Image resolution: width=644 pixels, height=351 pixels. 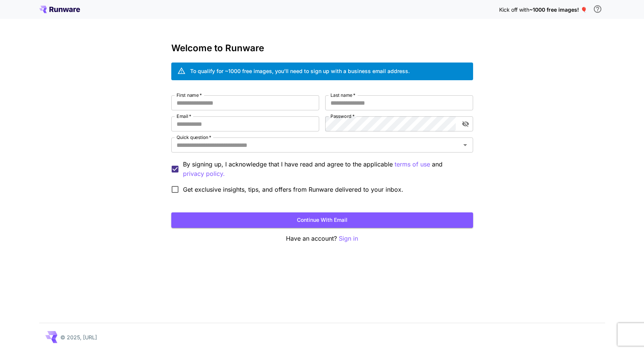 I want to click on p: Sign in, so click(x=348, y=238).